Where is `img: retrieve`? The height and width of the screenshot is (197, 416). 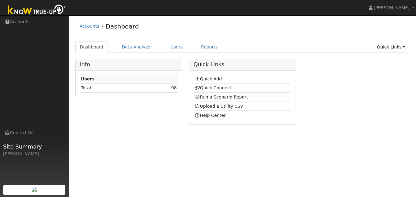
img: retrieve is located at coordinates (34, 189).